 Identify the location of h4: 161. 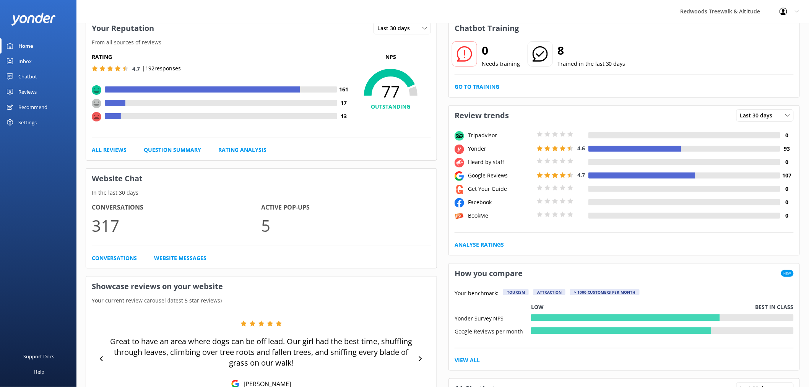
(344, 90).